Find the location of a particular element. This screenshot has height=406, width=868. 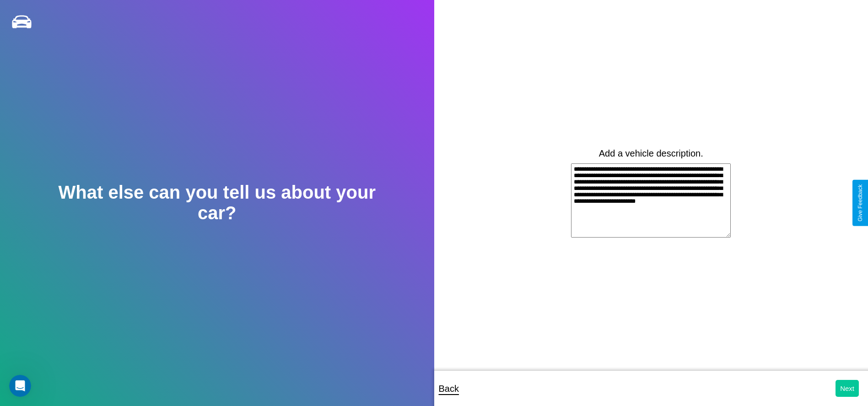

div: Give Feedback is located at coordinates (860, 203).